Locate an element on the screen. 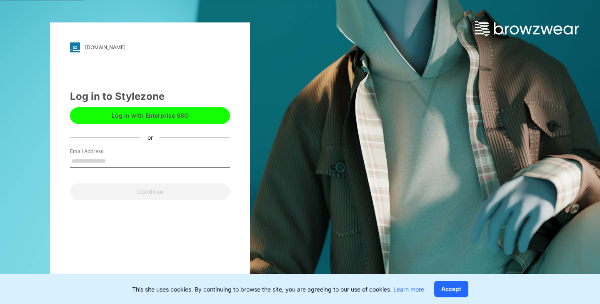 The width and height of the screenshot is (600, 304). a: Learn more is located at coordinates (408, 289).